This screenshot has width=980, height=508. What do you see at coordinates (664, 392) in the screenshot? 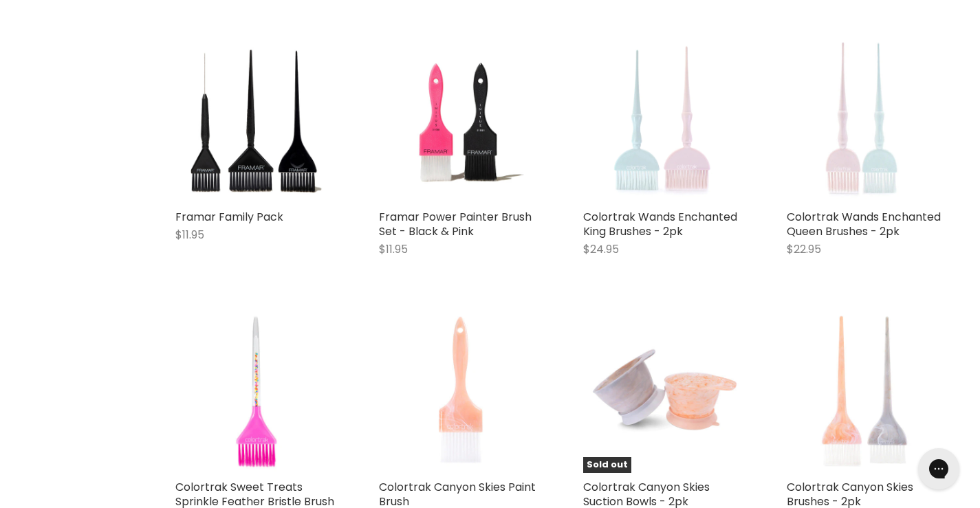
I see `a: Colortrak Canyon Skies Suction Bowls - 2pkSold out` at bounding box center [664, 392].